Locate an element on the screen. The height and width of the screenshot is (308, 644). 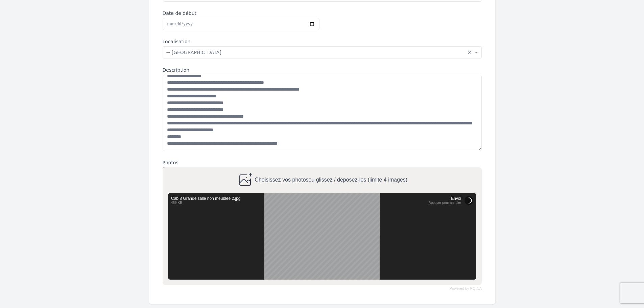
label: Photos is located at coordinates (322, 162).